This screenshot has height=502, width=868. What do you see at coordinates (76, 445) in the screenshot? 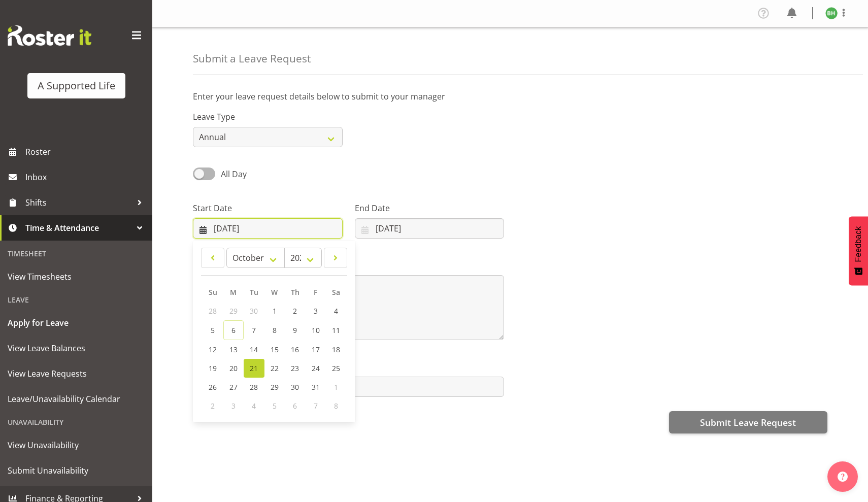
I see `span: View Unavailability` at bounding box center [76, 445].